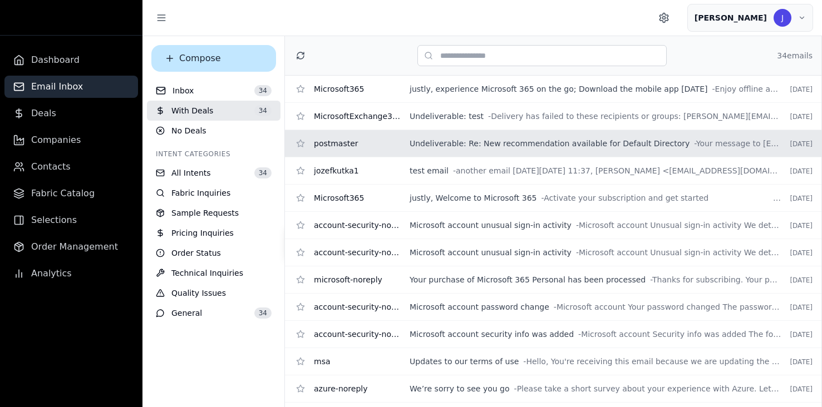 The image size is (822, 407). What do you see at coordinates (549, 144) in the screenshot?
I see `span: Undeliverable: Re: New recommendation available for Default Directory` at bounding box center [549, 144].